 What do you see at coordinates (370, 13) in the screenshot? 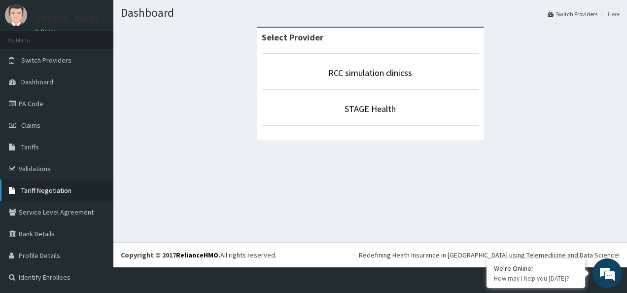
I see `h1: Dashboard` at bounding box center [370, 13].